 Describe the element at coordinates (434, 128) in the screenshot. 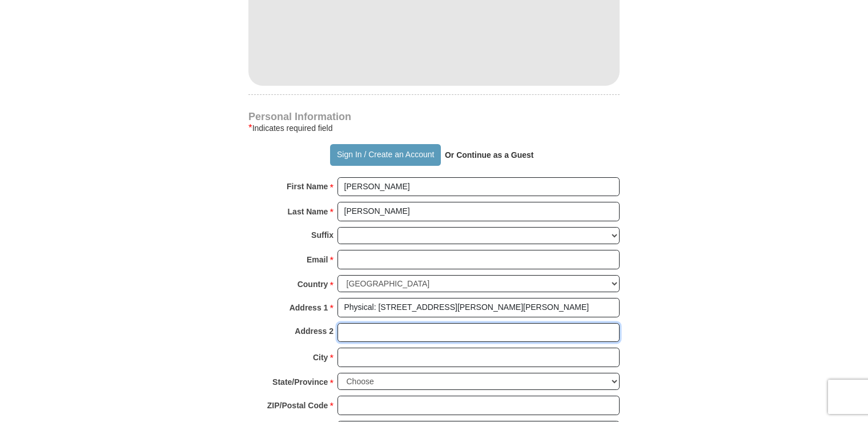

I see `div: Indicates required field` at that location.